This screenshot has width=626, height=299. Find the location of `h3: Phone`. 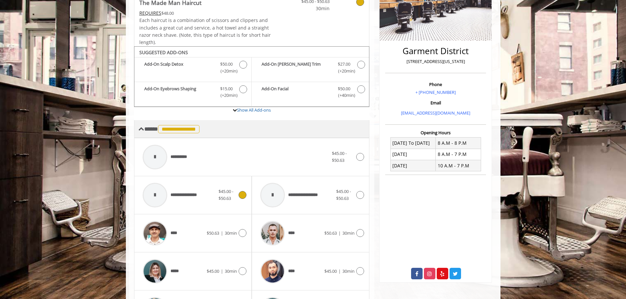

h3: Phone is located at coordinates (436, 84).